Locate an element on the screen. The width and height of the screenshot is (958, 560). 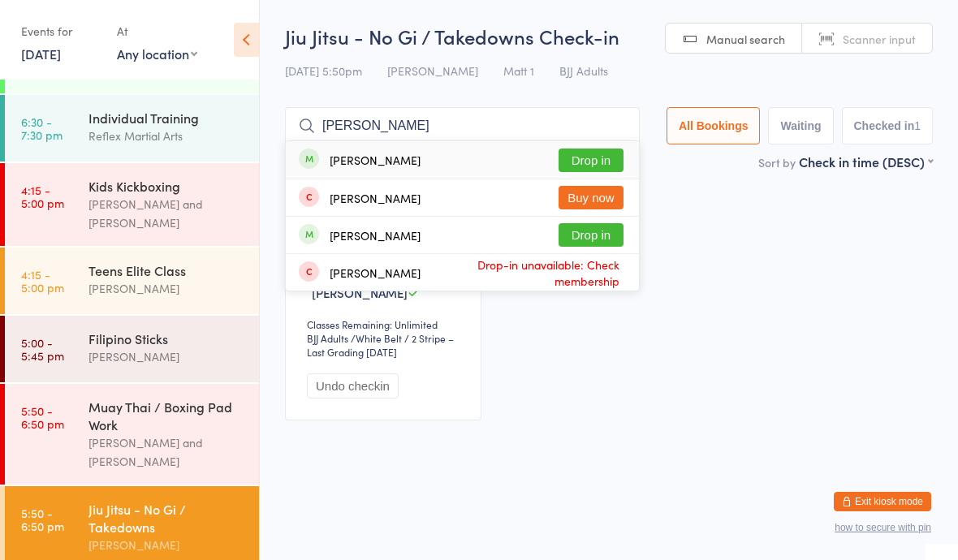
label: Sort by is located at coordinates (777, 163).